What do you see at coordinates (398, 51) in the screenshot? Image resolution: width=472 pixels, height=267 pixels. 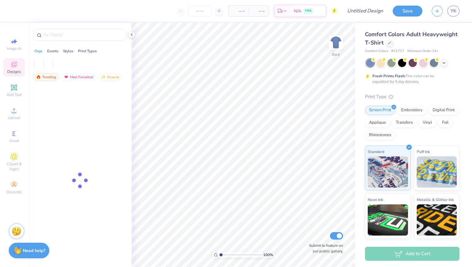 I see `span: # C1717` at bounding box center [398, 51].